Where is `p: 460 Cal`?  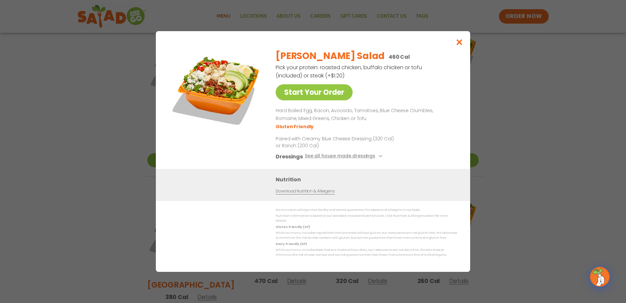 p: 460 Cal is located at coordinates (399, 57).